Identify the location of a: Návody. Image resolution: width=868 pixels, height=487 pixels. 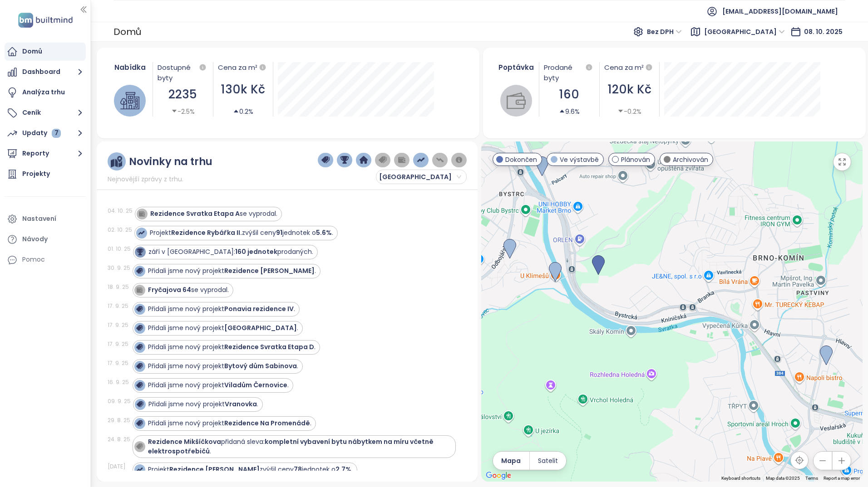
(45, 240).